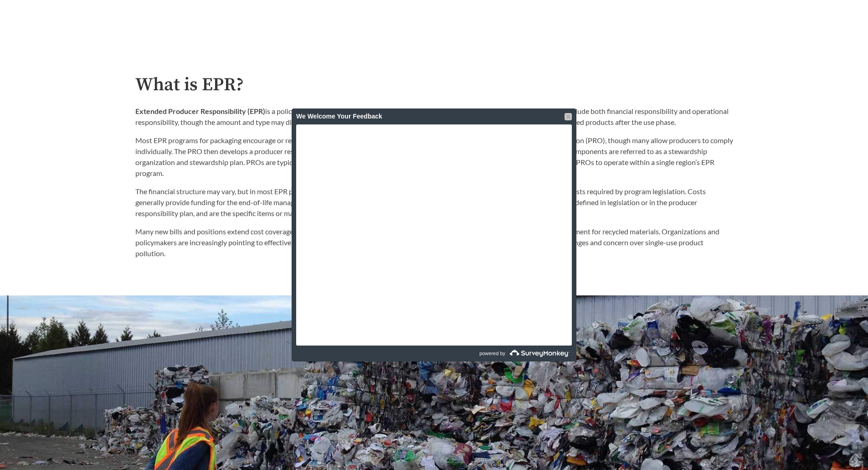 This screenshot has width=868, height=470. What do you see at coordinates (200, 111) in the screenshot?
I see `strong: Extended Producer Responsibility (EPR)` at bounding box center [200, 111].